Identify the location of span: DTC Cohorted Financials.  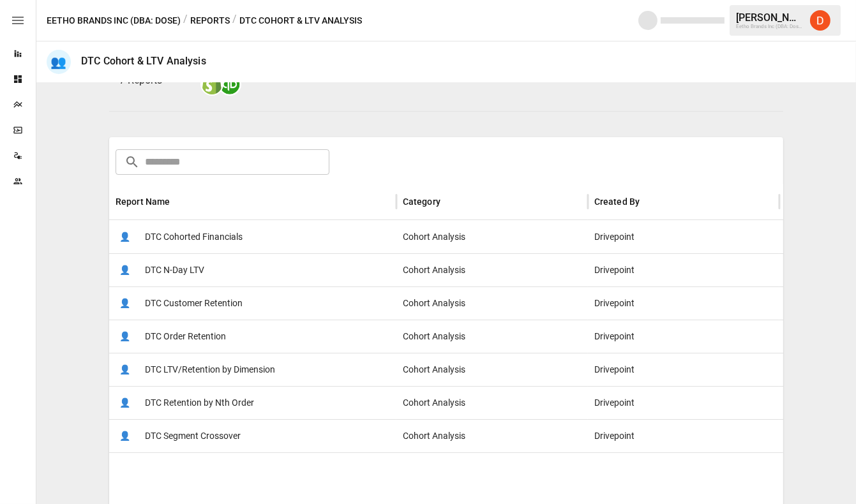
(193, 236).